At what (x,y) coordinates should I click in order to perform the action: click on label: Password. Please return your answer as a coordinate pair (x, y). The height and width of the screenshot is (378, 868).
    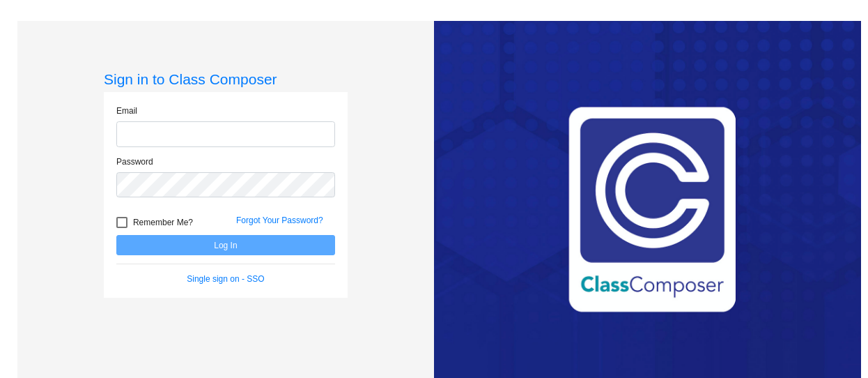
    Looking at the image, I should click on (135, 161).